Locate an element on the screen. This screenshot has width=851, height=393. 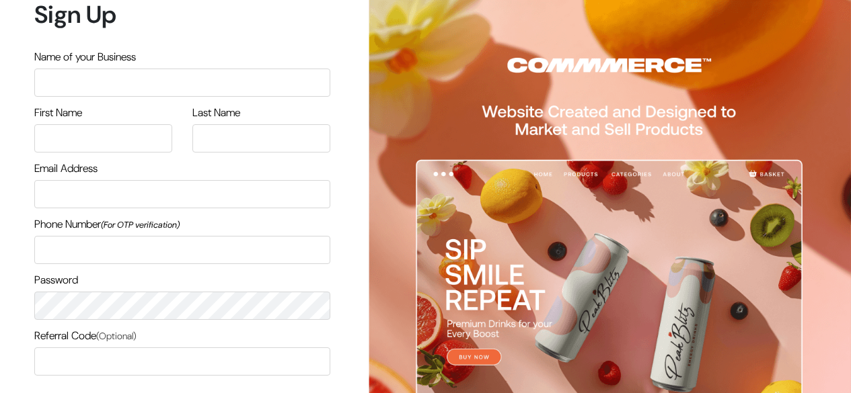
label: Password is located at coordinates (56, 280).